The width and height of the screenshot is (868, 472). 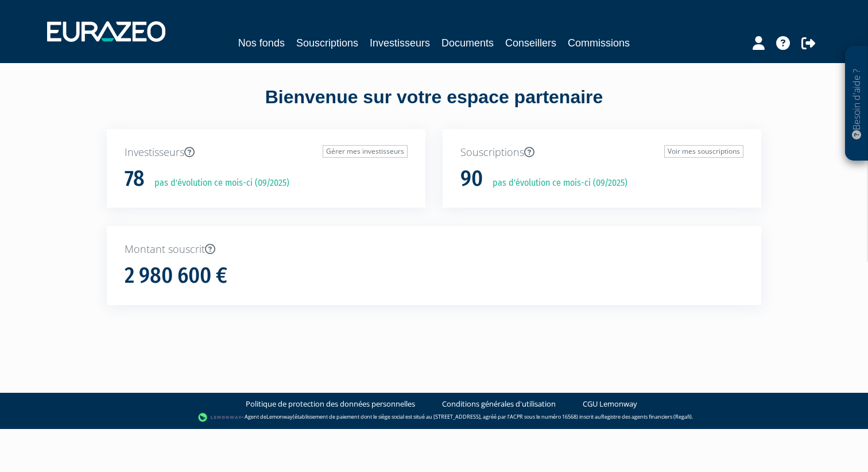 What do you see at coordinates (646, 416) in the screenshot?
I see `a: Registre des agents financiers (Regafi)` at bounding box center [646, 416].